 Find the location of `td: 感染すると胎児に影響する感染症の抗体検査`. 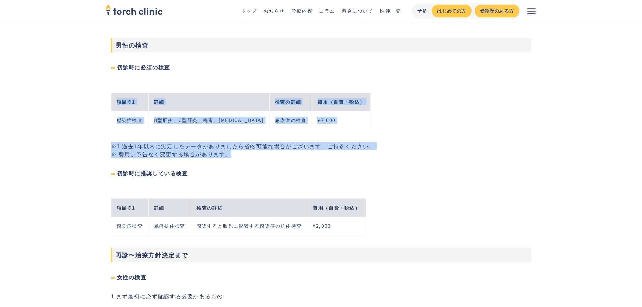

td: 感染すると胎児に影響する感染症の抗体検査 is located at coordinates (249, 226).